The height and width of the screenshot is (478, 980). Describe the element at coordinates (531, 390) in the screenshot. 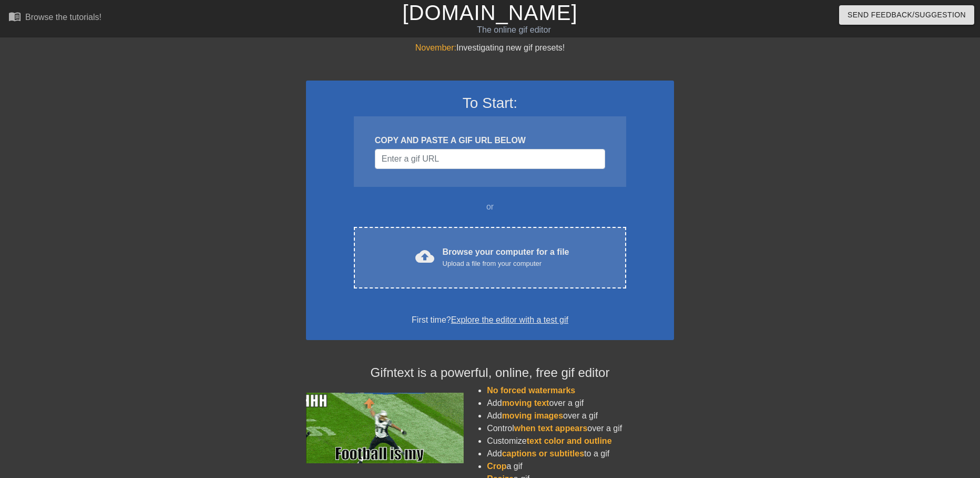

I see `span: No forced watermarks` at that location.